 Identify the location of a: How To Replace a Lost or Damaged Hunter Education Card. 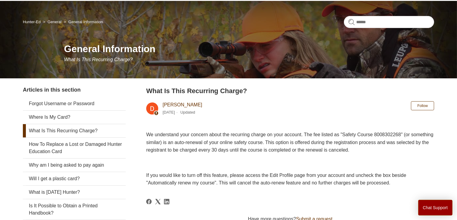
(74, 148).